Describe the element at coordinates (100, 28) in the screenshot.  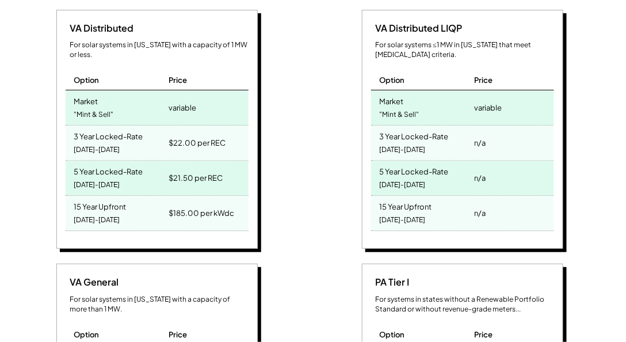
I see `div: VA Distributed` at that location.